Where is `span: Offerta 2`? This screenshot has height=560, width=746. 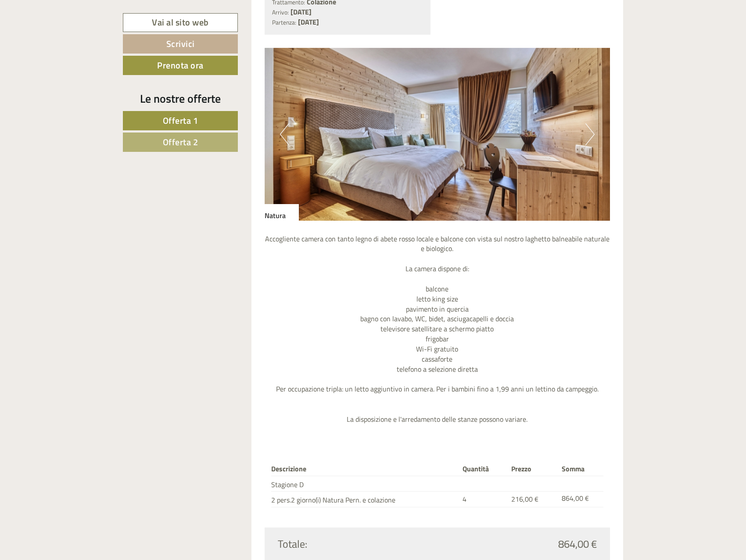
span: Offerta 2 is located at coordinates (181, 142).